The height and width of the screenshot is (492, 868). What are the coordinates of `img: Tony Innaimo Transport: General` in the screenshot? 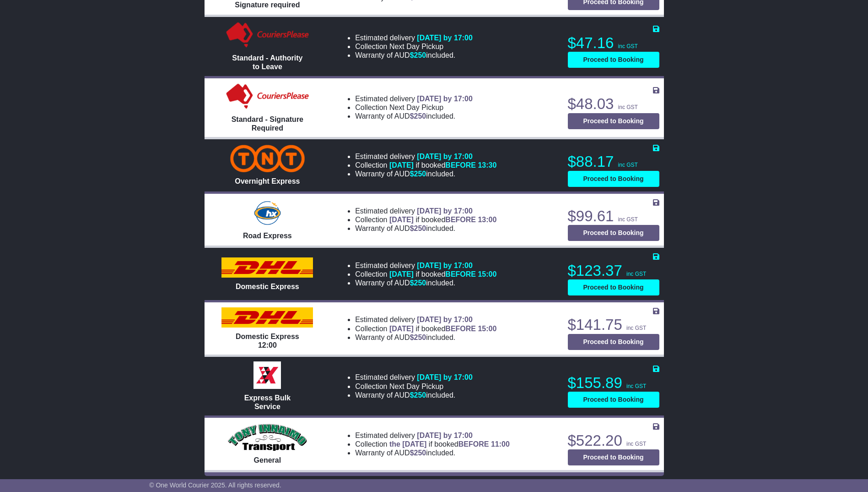 It's located at (268, 437).